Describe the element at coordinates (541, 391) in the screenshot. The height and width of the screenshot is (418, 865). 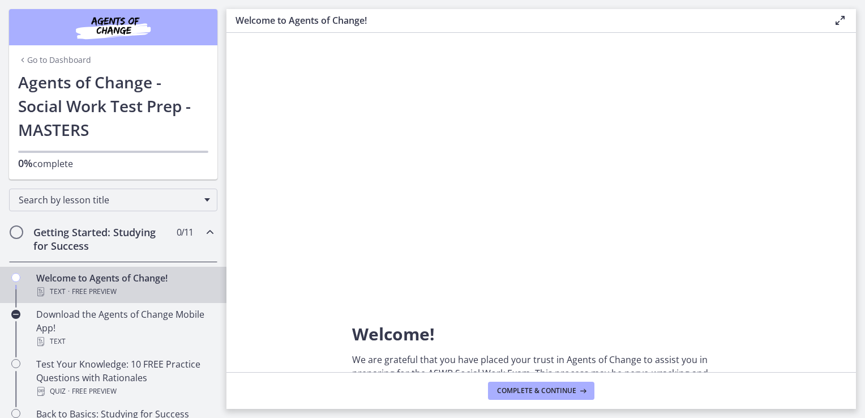
I see `button: Complete & continue` at that location.